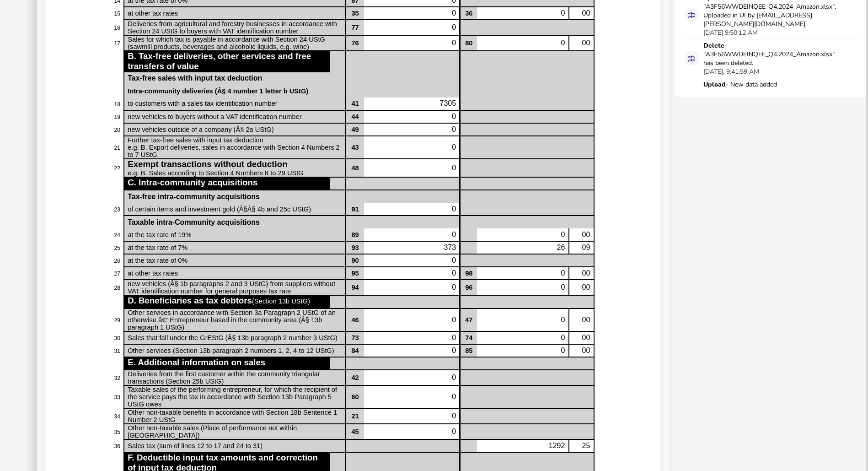 The image size is (868, 471). Describe the element at coordinates (355, 320) in the screenshot. I see `span: 46` at that location.